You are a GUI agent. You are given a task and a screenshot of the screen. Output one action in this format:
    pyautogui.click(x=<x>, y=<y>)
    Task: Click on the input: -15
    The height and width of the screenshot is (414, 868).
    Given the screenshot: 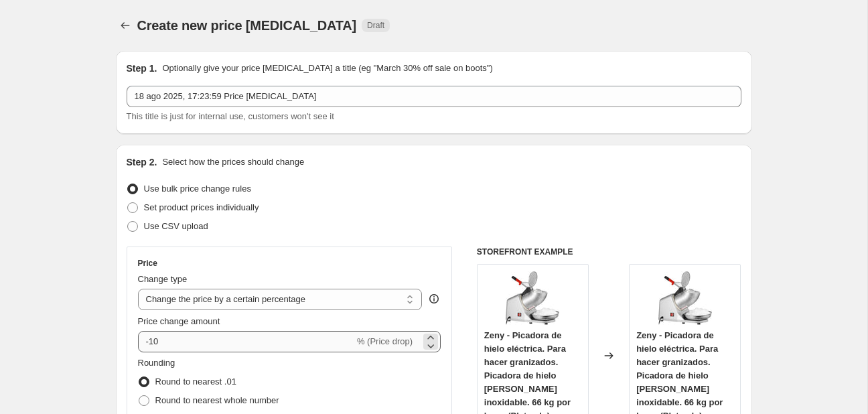 What is the action you would take?
    pyautogui.click(x=246, y=341)
    